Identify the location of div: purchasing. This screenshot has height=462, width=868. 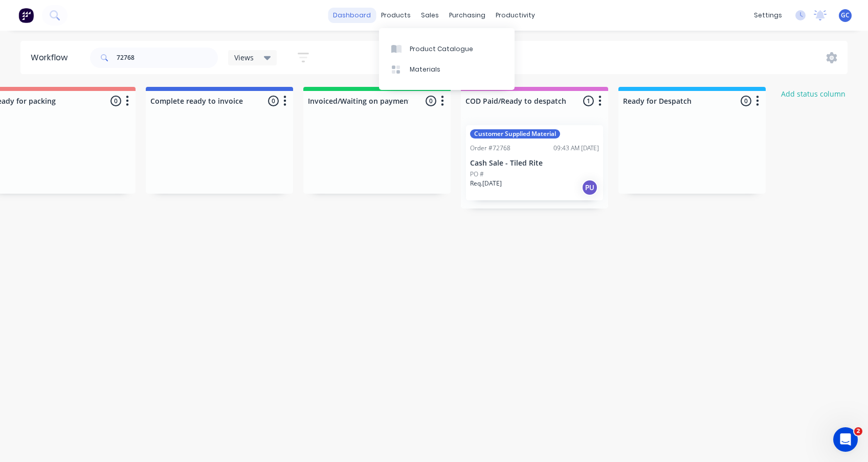
(467, 15).